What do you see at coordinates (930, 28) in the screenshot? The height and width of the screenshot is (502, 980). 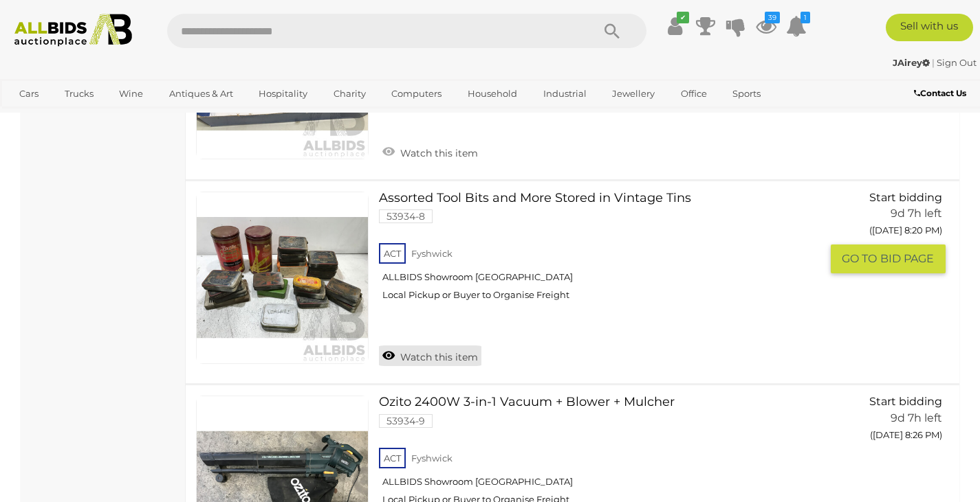 I see `a: Sell with us` at bounding box center [930, 28].